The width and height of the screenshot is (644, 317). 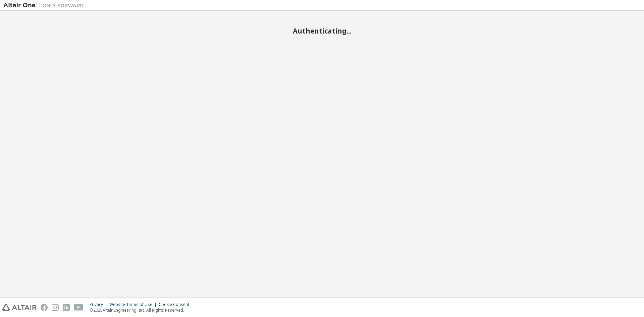 I want to click on div: Privacy, so click(x=100, y=305).